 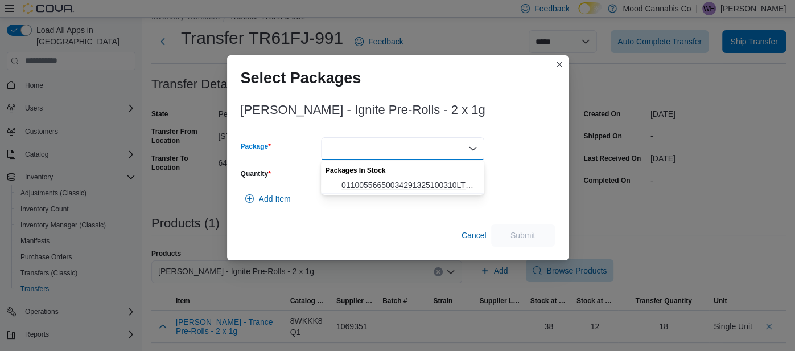 What do you see at coordinates (474, 235) in the screenshot?
I see `span: Cancel` at bounding box center [474, 235].